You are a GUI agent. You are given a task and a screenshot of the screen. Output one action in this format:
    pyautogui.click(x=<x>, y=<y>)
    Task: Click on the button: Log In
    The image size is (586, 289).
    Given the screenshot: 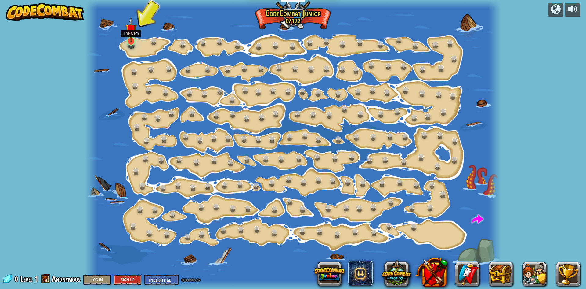 What is the action you would take?
    pyautogui.click(x=97, y=279)
    